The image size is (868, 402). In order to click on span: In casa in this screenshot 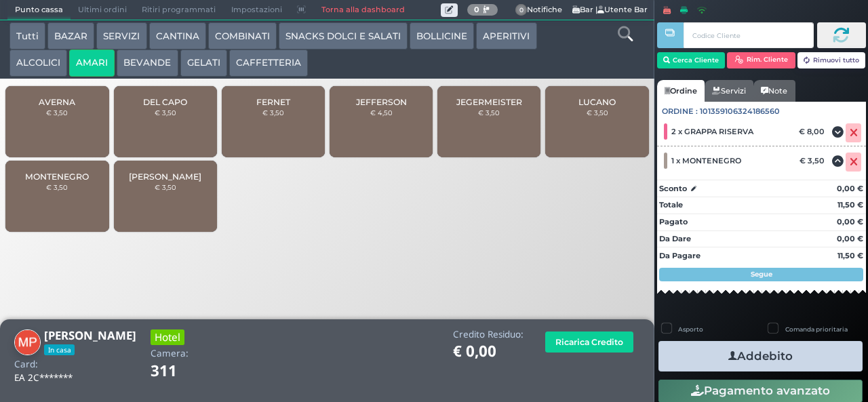, I will do `click(59, 350)`.